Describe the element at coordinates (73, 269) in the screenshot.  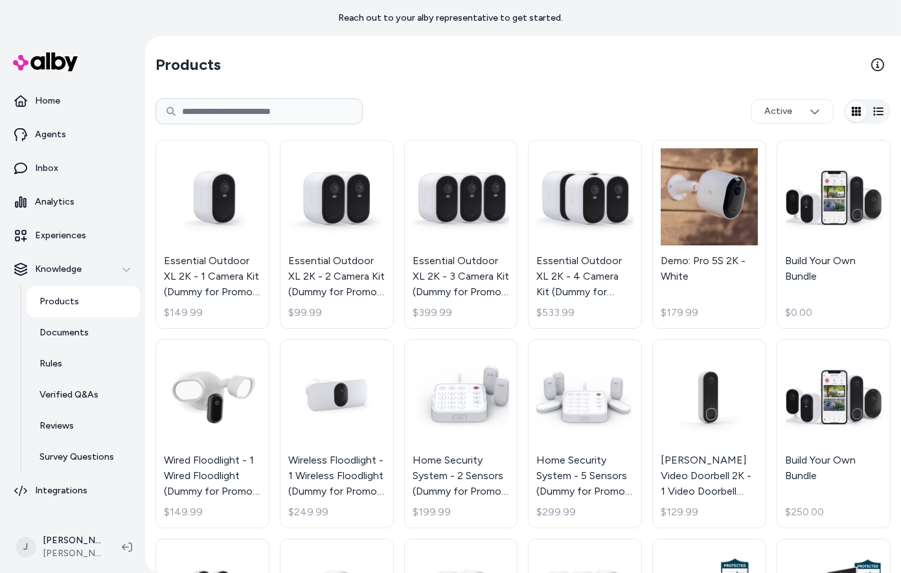
I see `button: Knowledge` at that location.